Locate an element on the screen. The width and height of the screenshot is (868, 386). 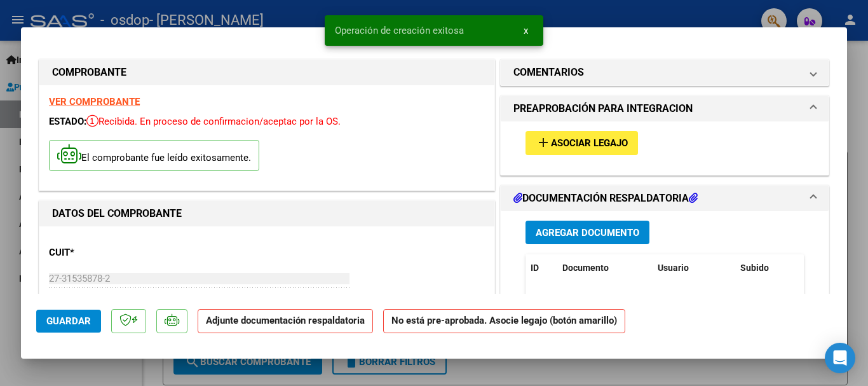
span: ID is located at coordinates (534, 268).